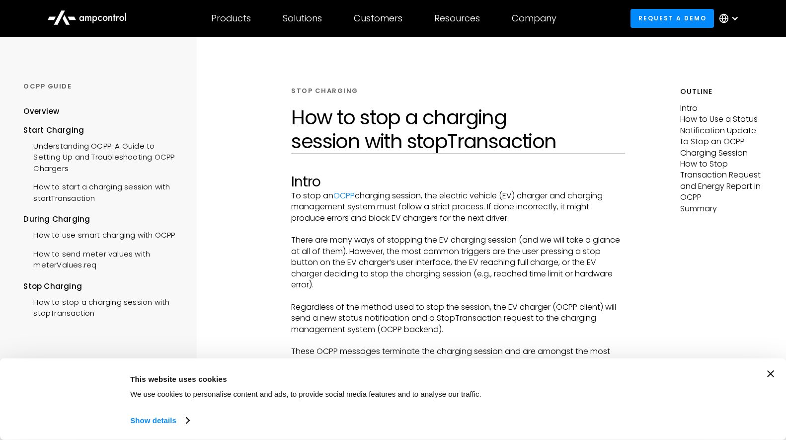  I want to click on div: Company, so click(534, 18).